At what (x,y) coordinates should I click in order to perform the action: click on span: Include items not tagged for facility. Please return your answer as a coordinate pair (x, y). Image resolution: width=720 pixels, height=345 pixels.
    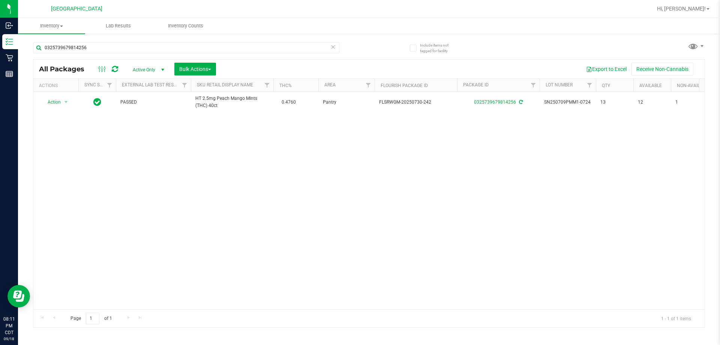
    Looking at the image, I should click on (439, 48).